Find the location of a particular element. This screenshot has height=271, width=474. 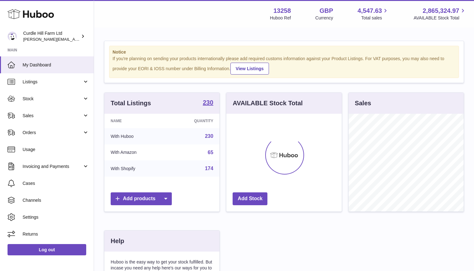

a: Add products is located at coordinates (141, 199).